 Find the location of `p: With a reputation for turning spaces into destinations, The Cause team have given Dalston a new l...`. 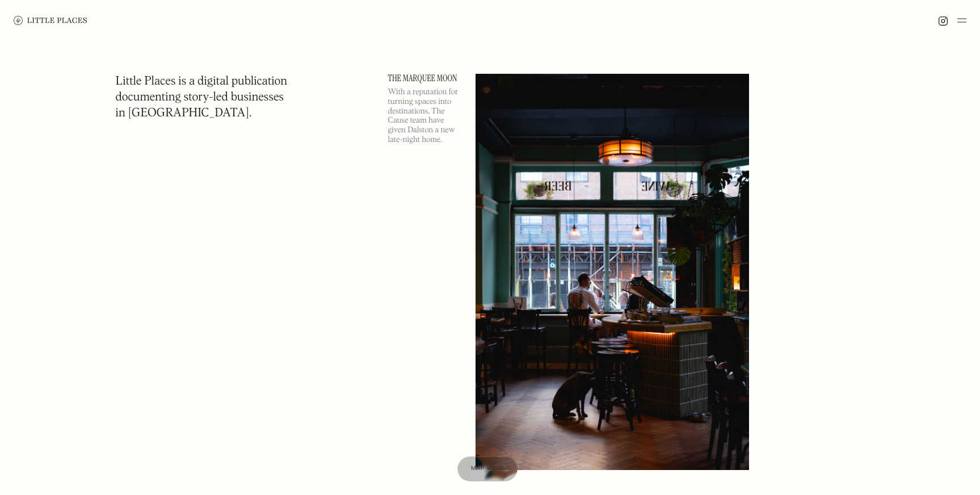

p: With a reputation for turning spaces into destinations, The Cause team have given Dalston a new l... is located at coordinates (425, 115).